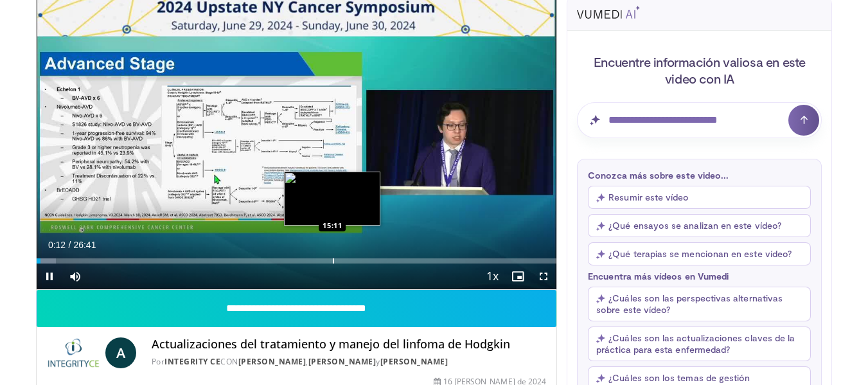 The image size is (868, 385). Describe the element at coordinates (699, 120) in the screenshot. I see `input: Pregunta para la IA` at that location.